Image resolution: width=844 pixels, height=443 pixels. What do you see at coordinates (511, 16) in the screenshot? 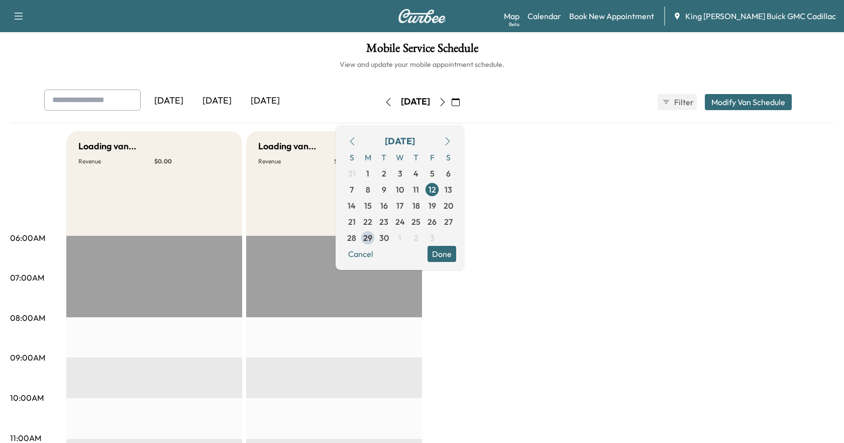
I see `a: MapBeta` at bounding box center [511, 16].